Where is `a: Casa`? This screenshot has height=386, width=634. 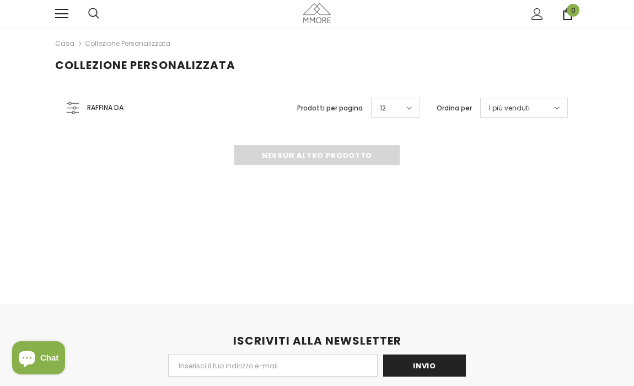 a: Casa is located at coordinates (65, 44).